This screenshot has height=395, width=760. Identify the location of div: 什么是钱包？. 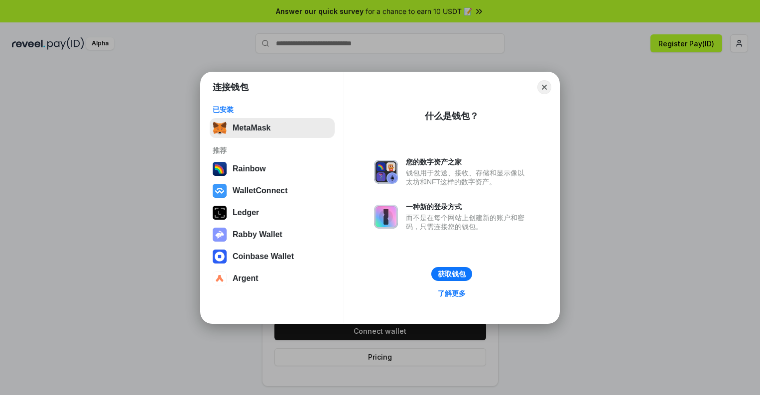
(452, 116).